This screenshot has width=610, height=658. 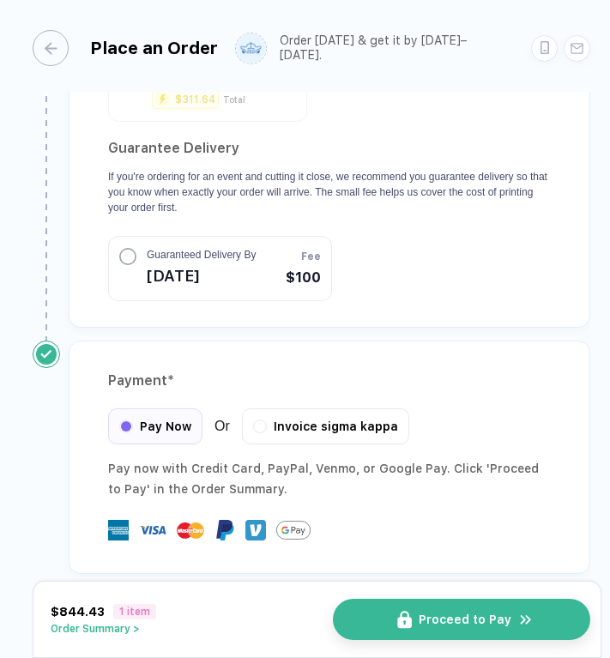 I want to click on span: Proceed to Pay, so click(x=465, y=619).